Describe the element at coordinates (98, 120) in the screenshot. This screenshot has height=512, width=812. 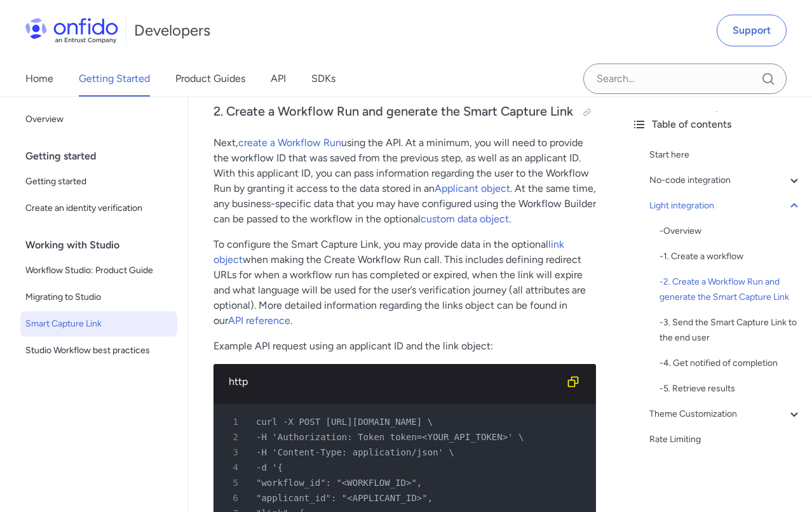
I see `a: Overview` at that location.